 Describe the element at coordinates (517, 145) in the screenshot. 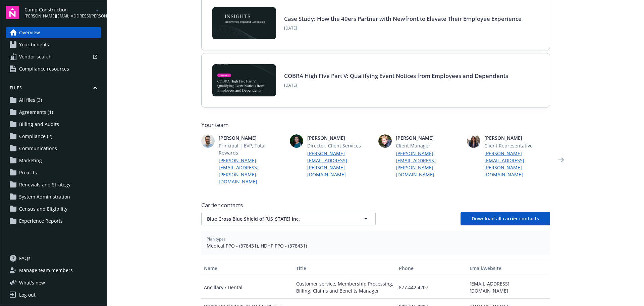

I see `span: Client Representative` at that location.